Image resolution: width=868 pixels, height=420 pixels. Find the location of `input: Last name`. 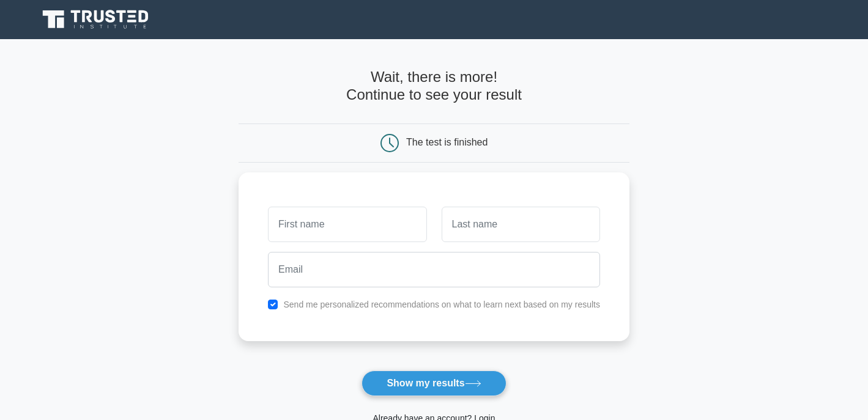

input: Last name is located at coordinates (521, 224).